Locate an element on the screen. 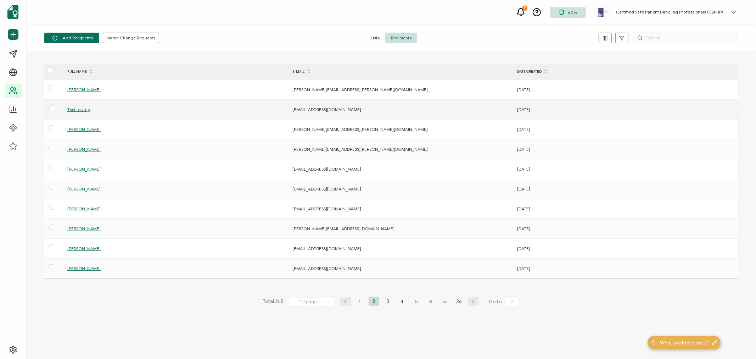 This screenshot has width=756, height=359. div: DATE CREATED is located at coordinates (626, 72).